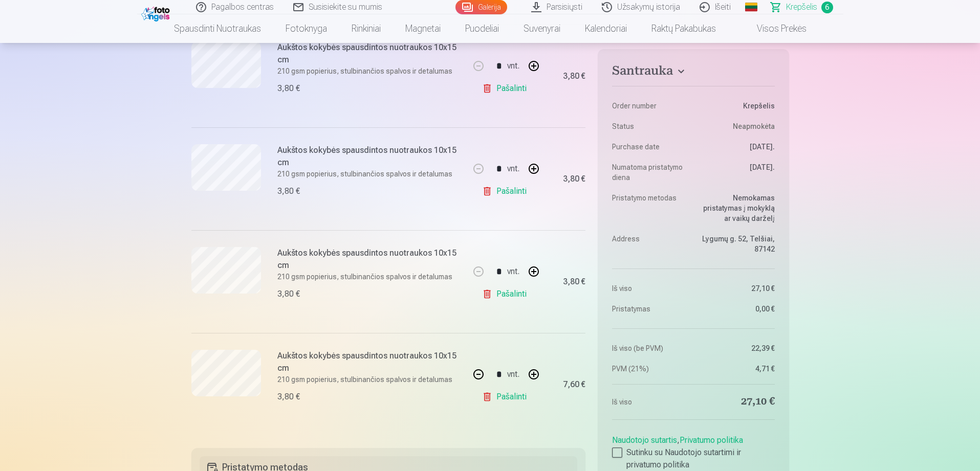  Describe the element at coordinates (650, 244) in the screenshot. I see `dt: Address` at that location.